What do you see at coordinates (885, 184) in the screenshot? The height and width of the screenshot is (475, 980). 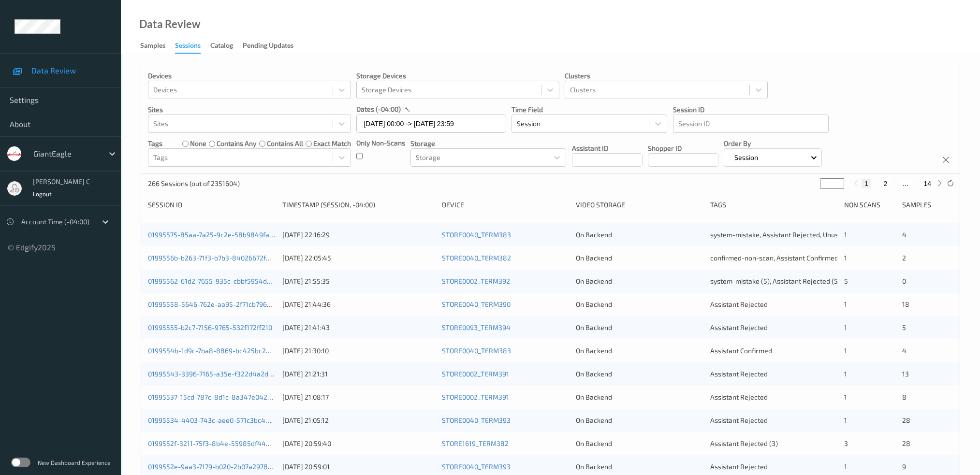 I see `button: 2` at bounding box center [885, 184].